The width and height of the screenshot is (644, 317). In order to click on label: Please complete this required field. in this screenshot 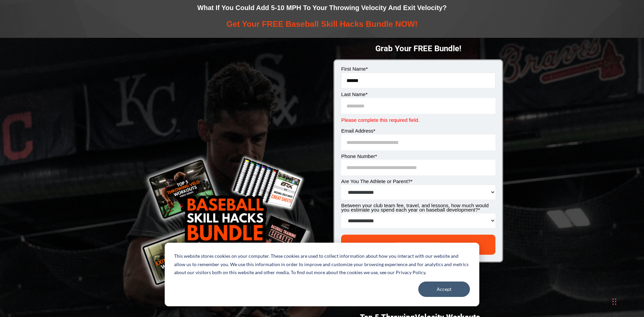, I will do `click(418, 120)`.